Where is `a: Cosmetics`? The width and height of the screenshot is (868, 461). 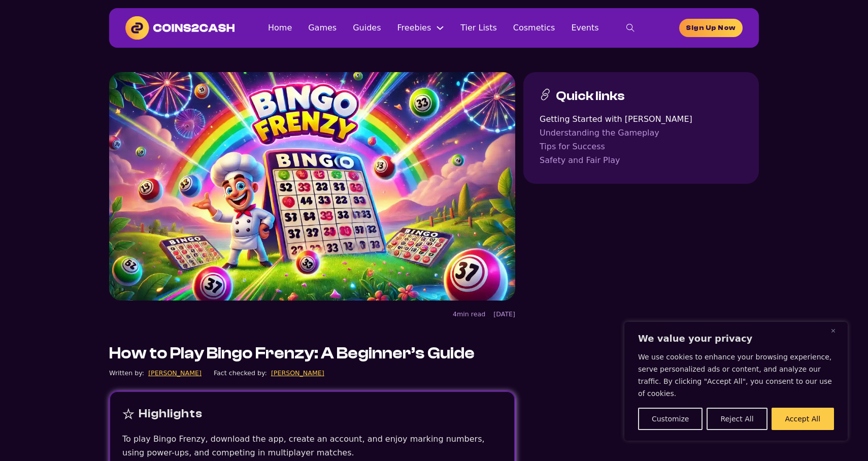 a: Cosmetics is located at coordinates (535, 27).